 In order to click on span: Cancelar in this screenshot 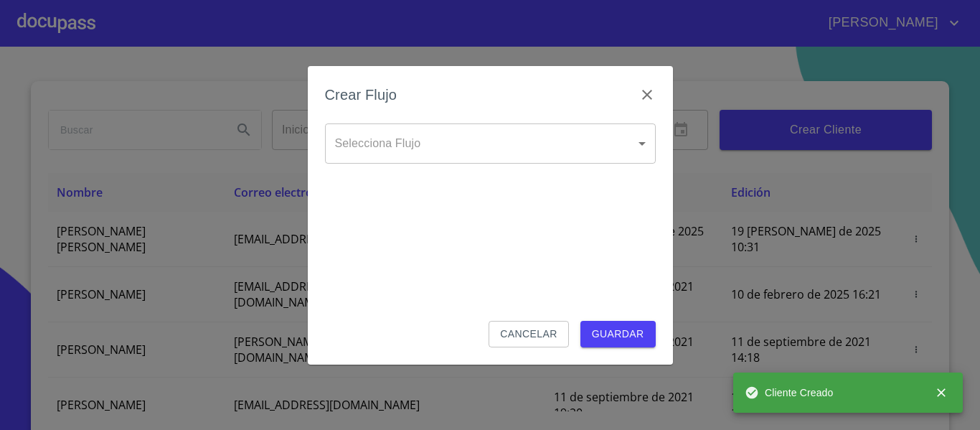, I will do `click(528, 333)`.